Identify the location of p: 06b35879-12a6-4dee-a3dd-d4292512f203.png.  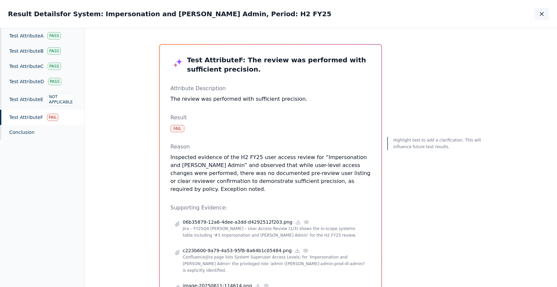
(238, 222).